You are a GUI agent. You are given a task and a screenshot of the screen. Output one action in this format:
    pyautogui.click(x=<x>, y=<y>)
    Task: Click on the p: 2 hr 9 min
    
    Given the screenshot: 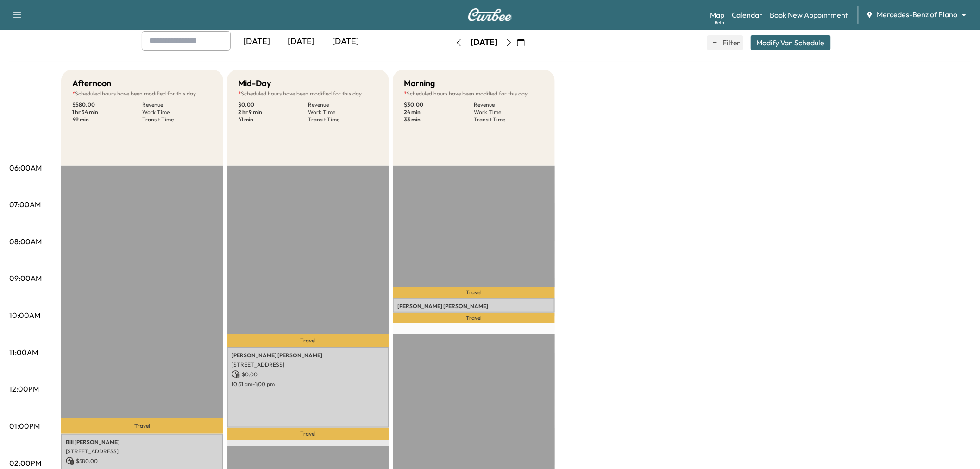 What is the action you would take?
    pyautogui.click(x=273, y=112)
    